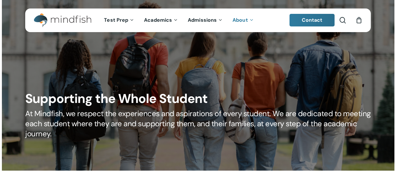 The width and height of the screenshot is (396, 187). Describe the element at coordinates (198, 124) in the screenshot. I see `h5: At Mindfish, we respect the experiences and aspirations of every student. We are dedicated to mee...` at that location.